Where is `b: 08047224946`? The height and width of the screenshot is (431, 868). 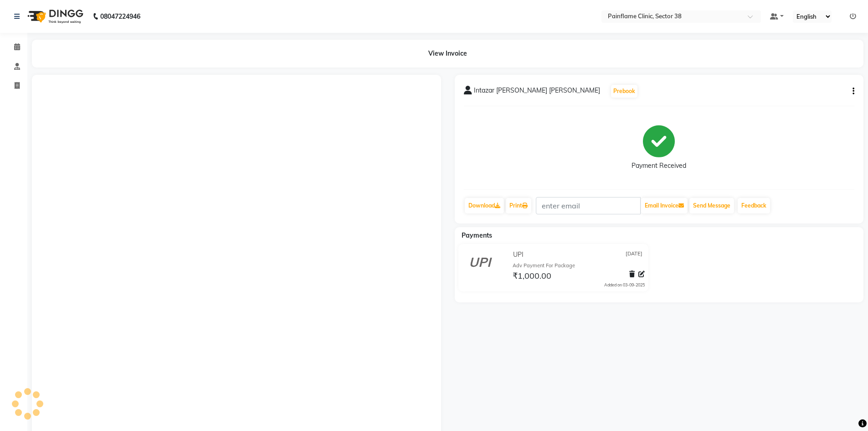 b: 08047224946 is located at coordinates (120, 16).